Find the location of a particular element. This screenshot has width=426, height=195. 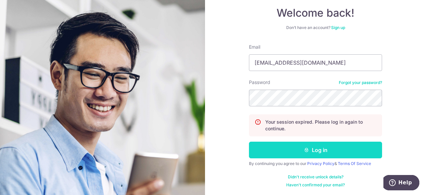

a: Didn't receive unlock details? is located at coordinates (316, 177).